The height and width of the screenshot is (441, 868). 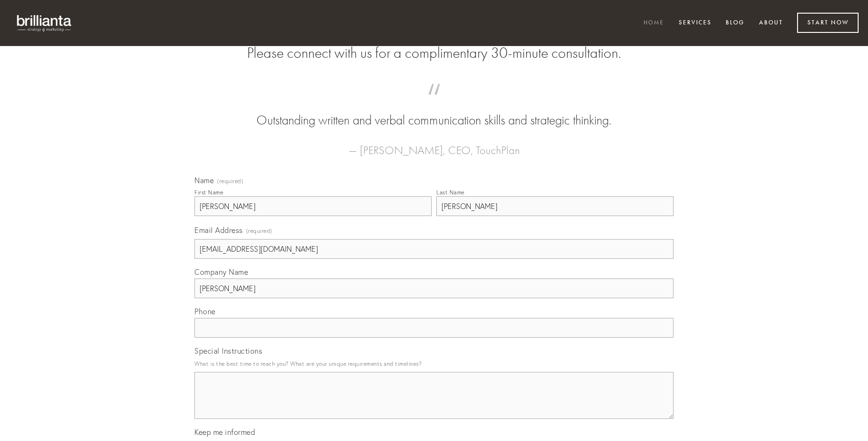 I want to click on h2: Please connect with us for a complimentary 30-minute consultation., so click(x=434, y=53).